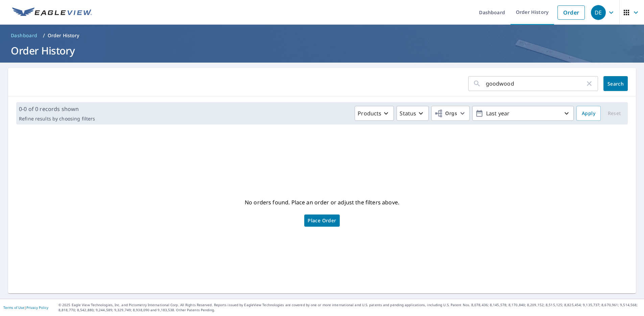  What do you see at coordinates (588, 113) in the screenshot?
I see `span: Apply` at bounding box center [588, 113].